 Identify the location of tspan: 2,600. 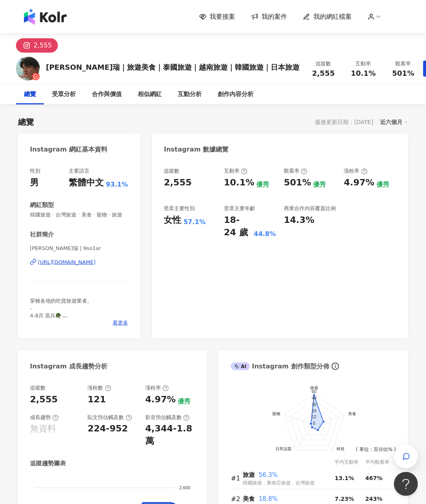
(185, 488).